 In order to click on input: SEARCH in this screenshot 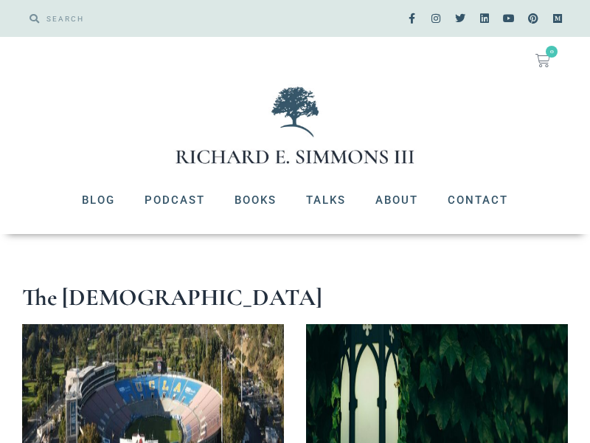, I will do `click(163, 18)`.